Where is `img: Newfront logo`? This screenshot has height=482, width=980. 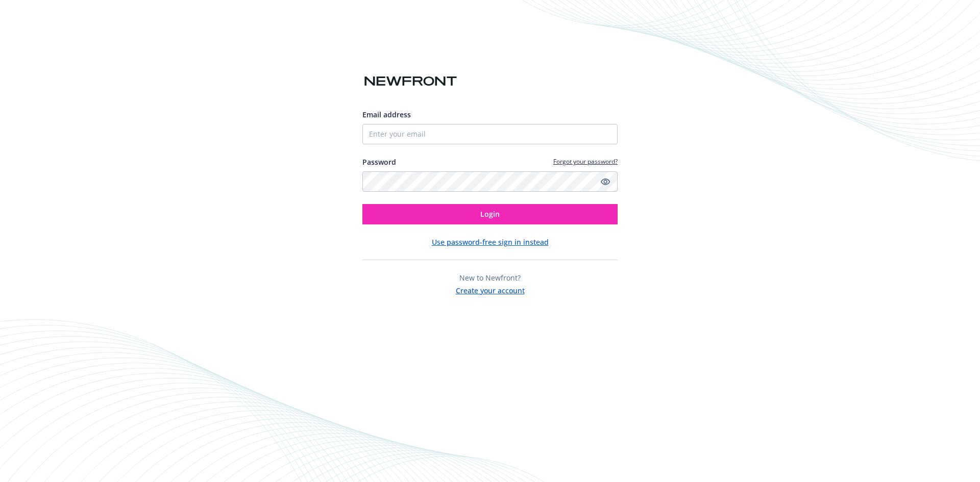 img: Newfront logo is located at coordinates (410, 81).